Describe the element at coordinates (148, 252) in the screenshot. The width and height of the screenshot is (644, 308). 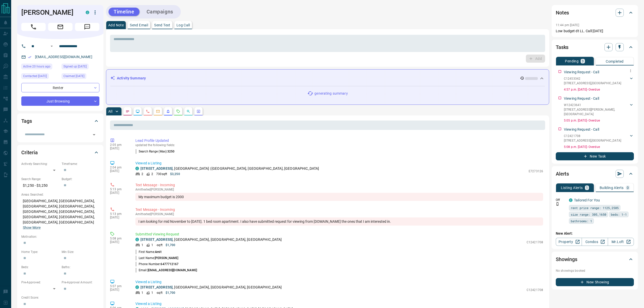
I see `p: First Name:` at that location.